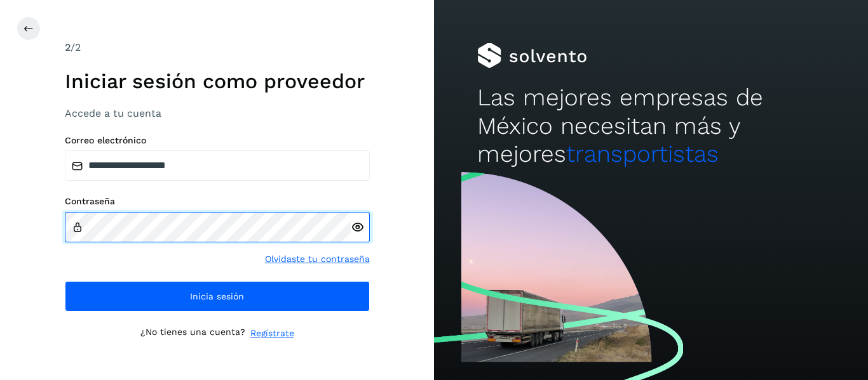 Image resolution: width=868 pixels, height=380 pixels. What do you see at coordinates (642, 154) in the screenshot?
I see `span: transportistas` at bounding box center [642, 154].